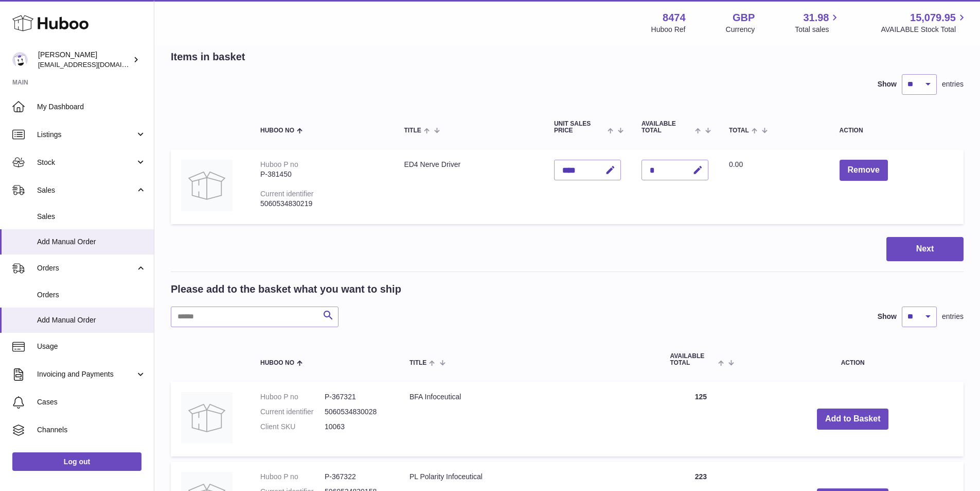 The image size is (980, 491). I want to click on span: AVAILABLE Stock Total, so click(924, 29).